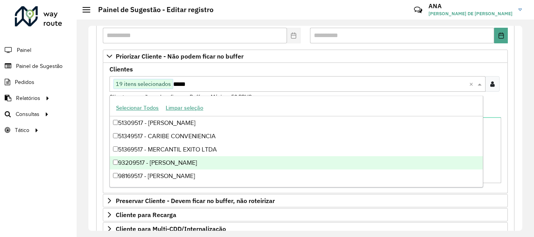 Image resolution: width=534 pixels, height=237 pixels. Describe the element at coordinates (22, 130) in the screenshot. I see `span: Tático` at that location.